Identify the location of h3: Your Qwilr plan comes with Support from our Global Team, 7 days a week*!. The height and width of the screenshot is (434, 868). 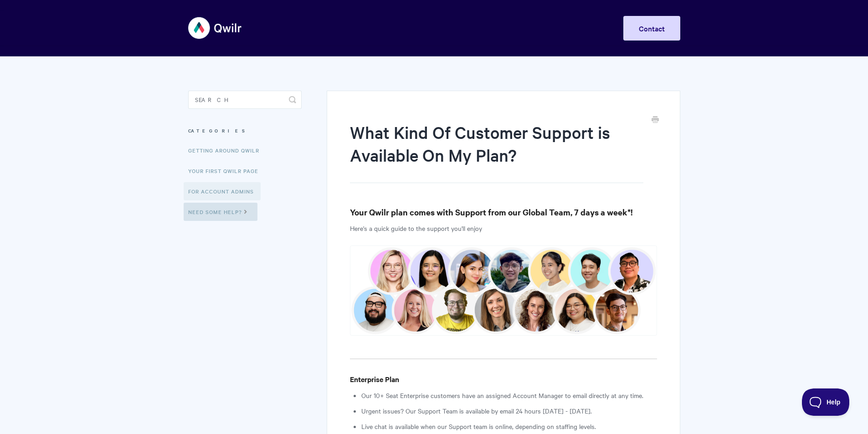
(503, 213).